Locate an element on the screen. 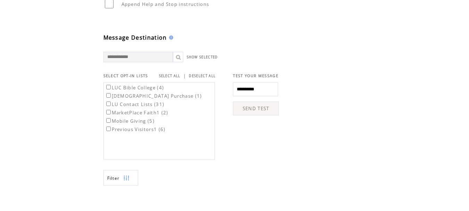 Image resolution: width=469 pixels, height=211 pixels. input: Mobile Giving (5) is located at coordinates (108, 120).